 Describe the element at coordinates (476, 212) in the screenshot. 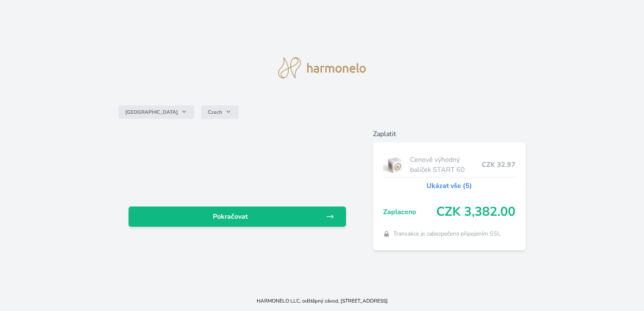

I see `span: CZK 3,382.00` at that location.